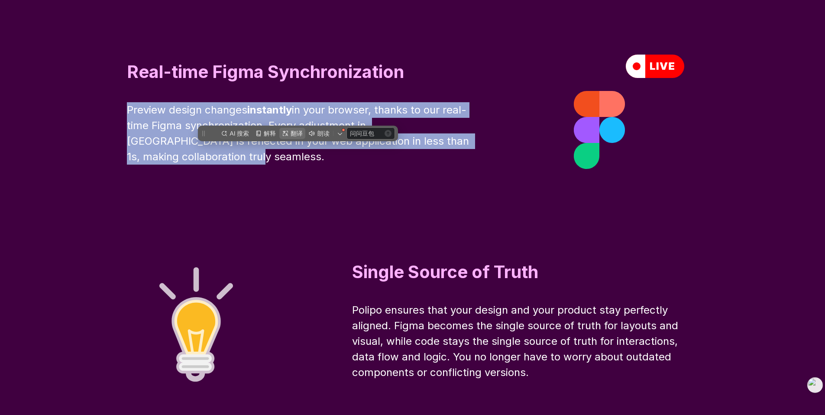 The height and width of the screenshot is (415, 825). What do you see at coordinates (517, 341) in the screenshot?
I see `span: Polipo ensures that your design and your product stay perfectly aligned. Figma becomes the single...` at bounding box center [517, 341].